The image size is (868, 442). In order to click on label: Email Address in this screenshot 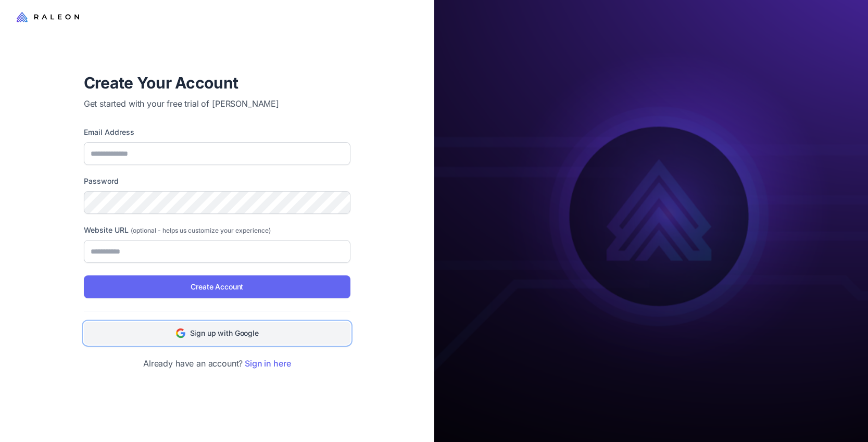, I will do `click(217, 132)`.